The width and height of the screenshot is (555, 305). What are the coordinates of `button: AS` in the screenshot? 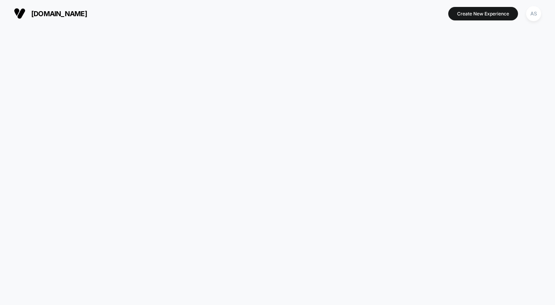 It's located at (534, 13).